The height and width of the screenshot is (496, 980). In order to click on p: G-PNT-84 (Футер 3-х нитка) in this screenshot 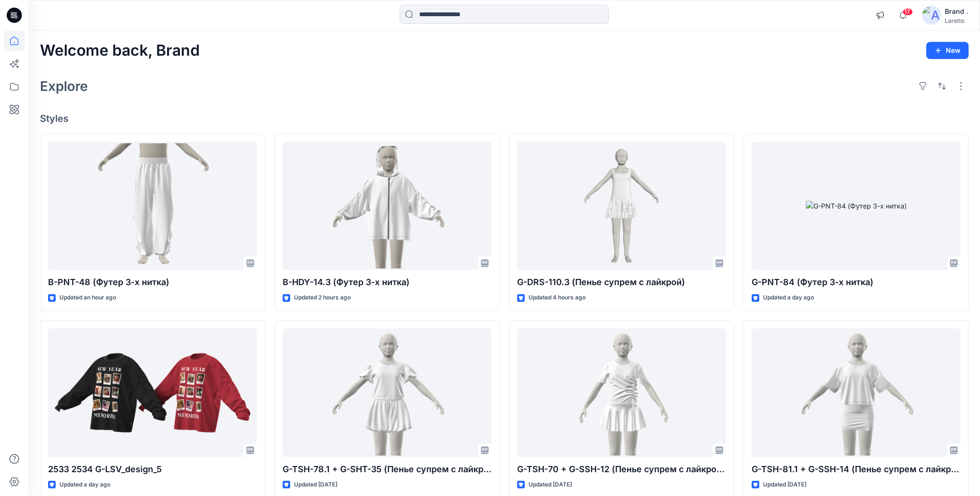, I will do `click(856, 282)`.